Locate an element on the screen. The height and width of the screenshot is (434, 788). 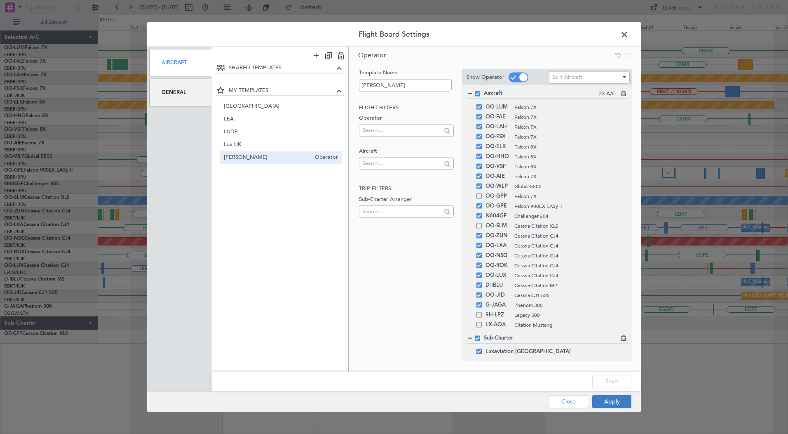
span: Sort Aircraft is located at coordinates (567, 77).